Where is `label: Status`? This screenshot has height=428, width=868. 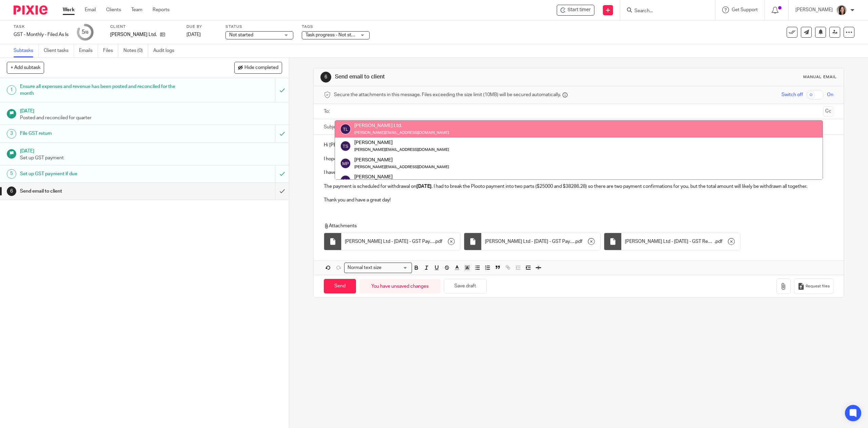
label: Status is located at coordinates (259, 27).